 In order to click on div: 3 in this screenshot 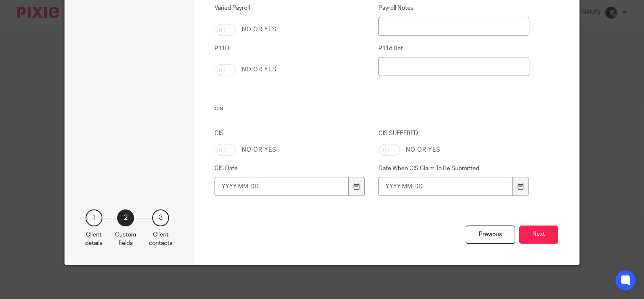, I will do `click(160, 218)`.